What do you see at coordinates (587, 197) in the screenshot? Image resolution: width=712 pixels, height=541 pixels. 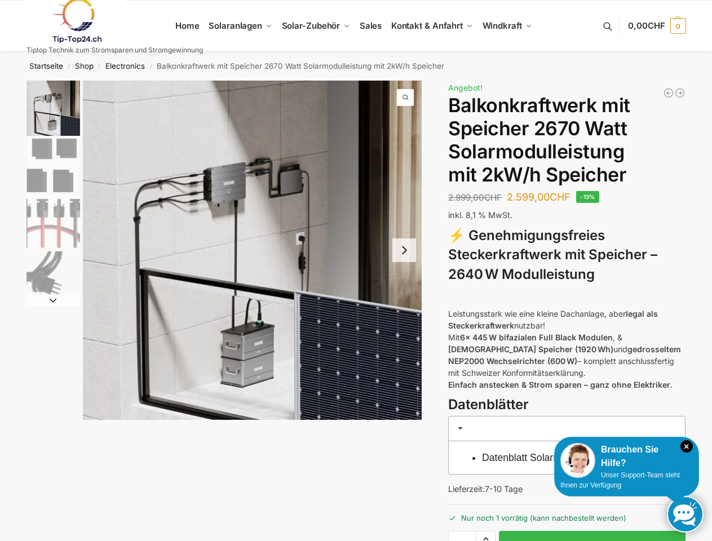 I see `span: -13%` at bounding box center [587, 197].